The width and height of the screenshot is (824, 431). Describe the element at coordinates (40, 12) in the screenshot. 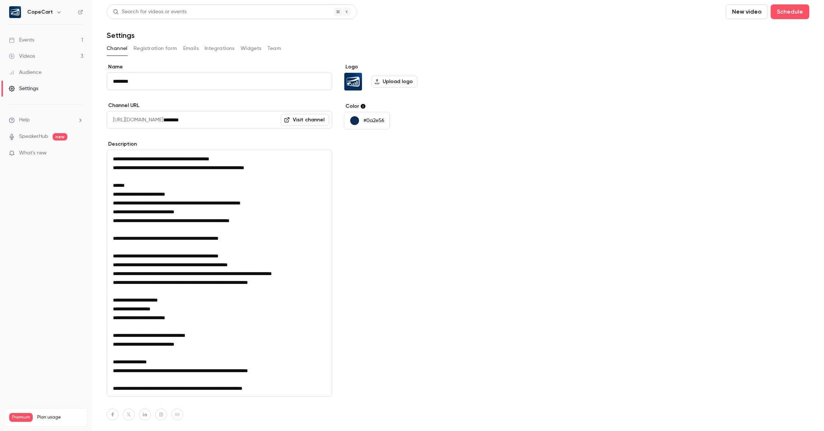

I see `h6: CopeCart` at that location.